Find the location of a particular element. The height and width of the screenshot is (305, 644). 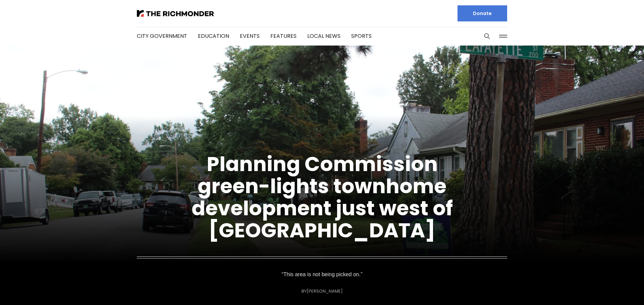

a: Education is located at coordinates (213, 36).